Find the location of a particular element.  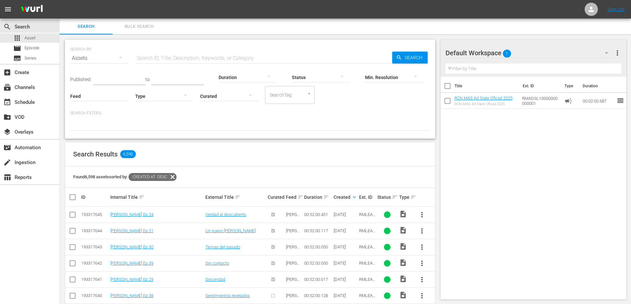

span: VOD is located at coordinates (7, 117).